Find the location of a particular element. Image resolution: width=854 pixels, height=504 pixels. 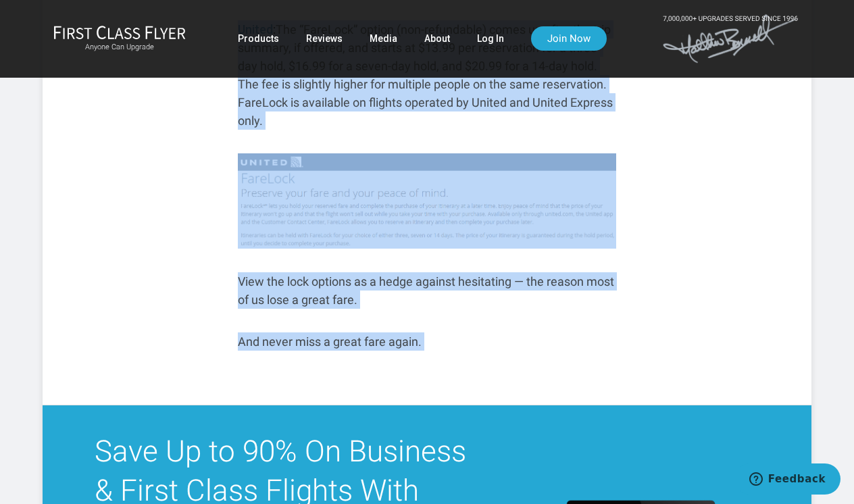

p: View the lock options as a hedge against hesitating — the reason most of us lose a great fare. is located at coordinates (427, 291).